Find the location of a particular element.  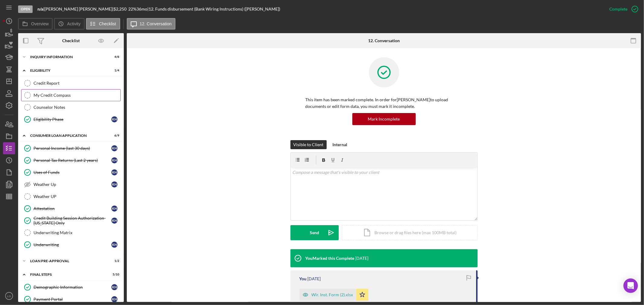

time: 2025-08-28 17:55 is located at coordinates (362, 258).